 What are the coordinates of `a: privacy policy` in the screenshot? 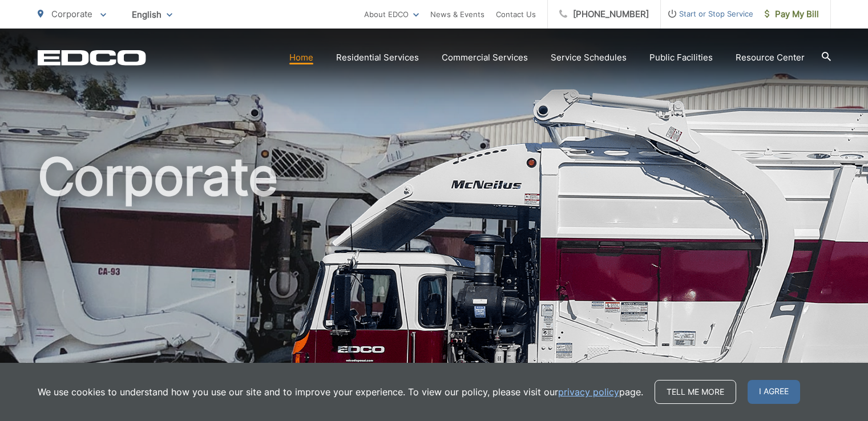 It's located at (588, 392).